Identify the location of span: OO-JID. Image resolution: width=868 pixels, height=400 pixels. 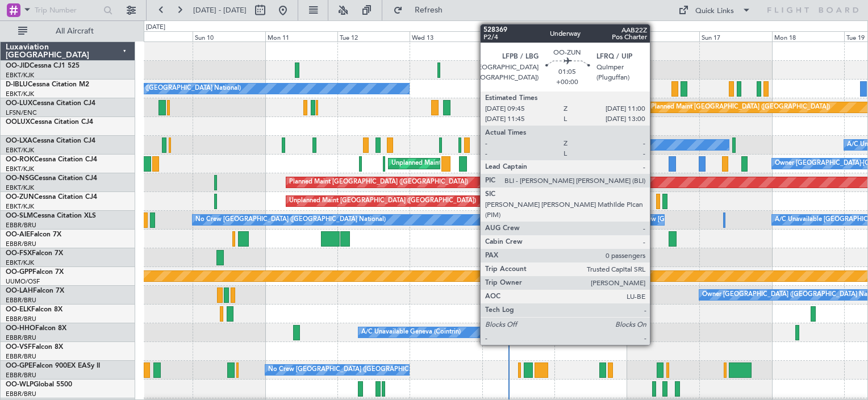
(17, 66).